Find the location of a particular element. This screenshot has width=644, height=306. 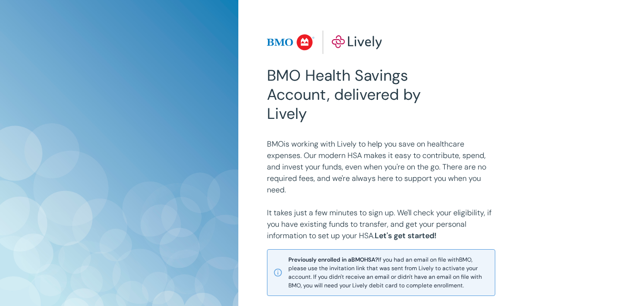

strong: Previously enrolled in a BMO HSA? is located at coordinates (333, 259).